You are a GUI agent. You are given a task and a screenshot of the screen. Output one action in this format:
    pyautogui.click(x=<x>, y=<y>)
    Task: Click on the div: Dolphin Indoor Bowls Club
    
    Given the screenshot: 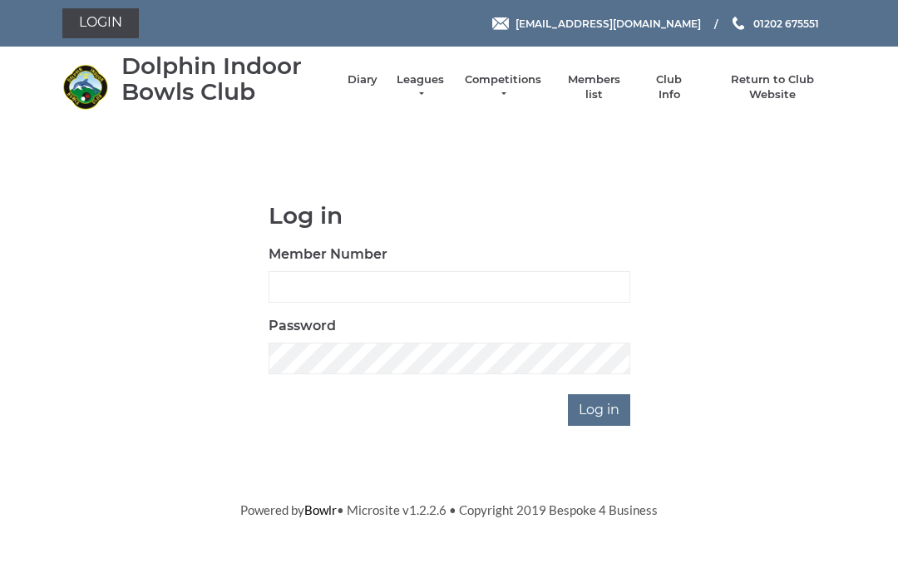 What is the action you would take?
    pyautogui.click(x=226, y=79)
    